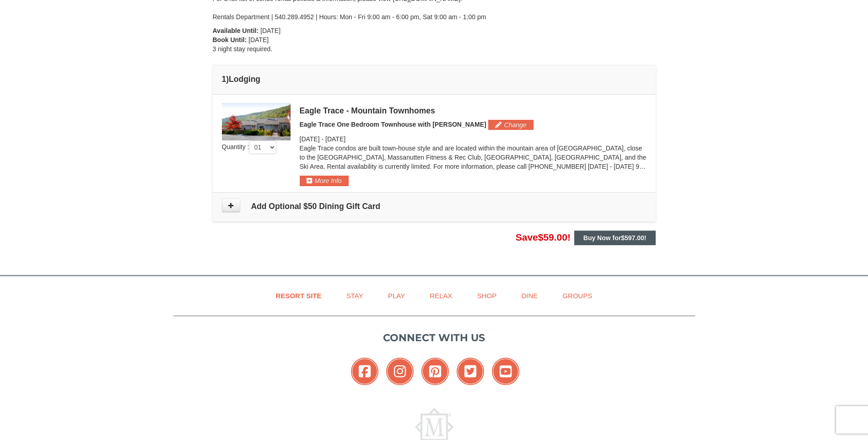 The image size is (868, 440). I want to click on button: Buy Now for$597.00!, so click(615, 238).